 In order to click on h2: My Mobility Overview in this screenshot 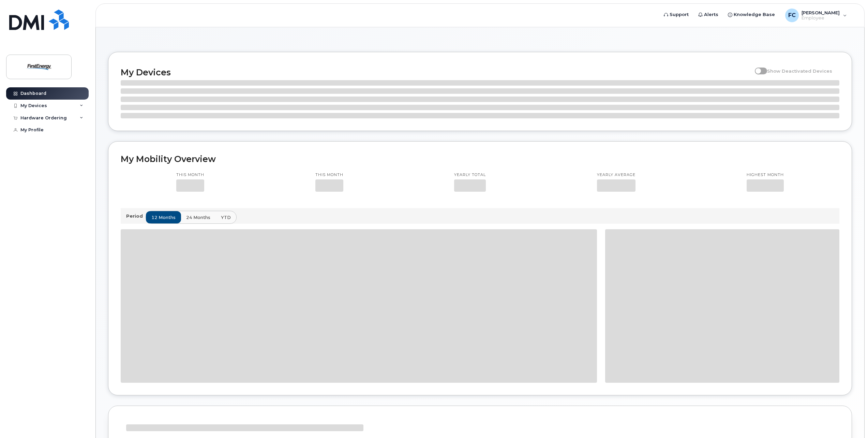, I will do `click(480, 159)`.